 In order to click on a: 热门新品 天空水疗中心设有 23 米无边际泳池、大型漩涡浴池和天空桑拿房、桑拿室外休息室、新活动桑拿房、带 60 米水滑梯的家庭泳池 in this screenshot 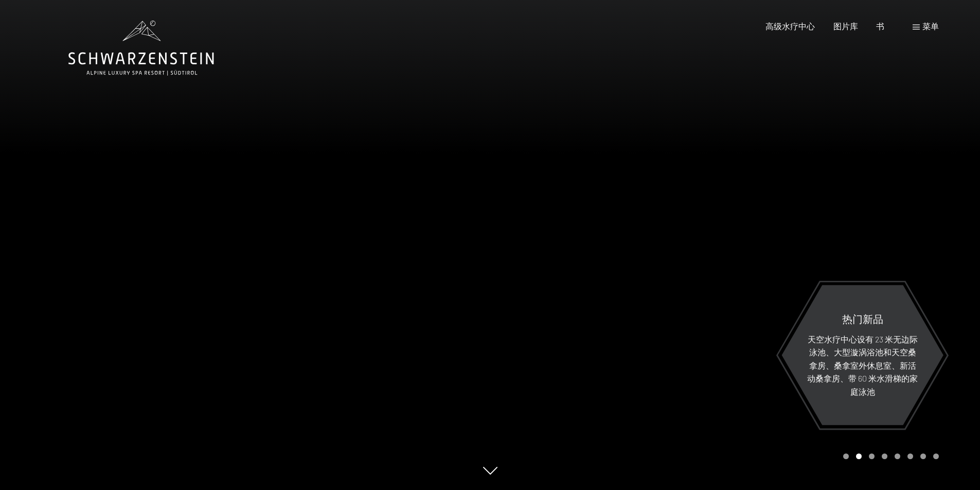, I will do `click(862, 355)`.